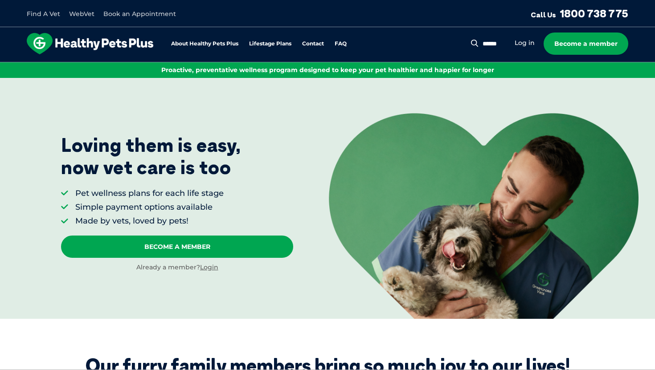 The width and height of the screenshot is (655, 370). I want to click on button: Search, so click(475, 43).